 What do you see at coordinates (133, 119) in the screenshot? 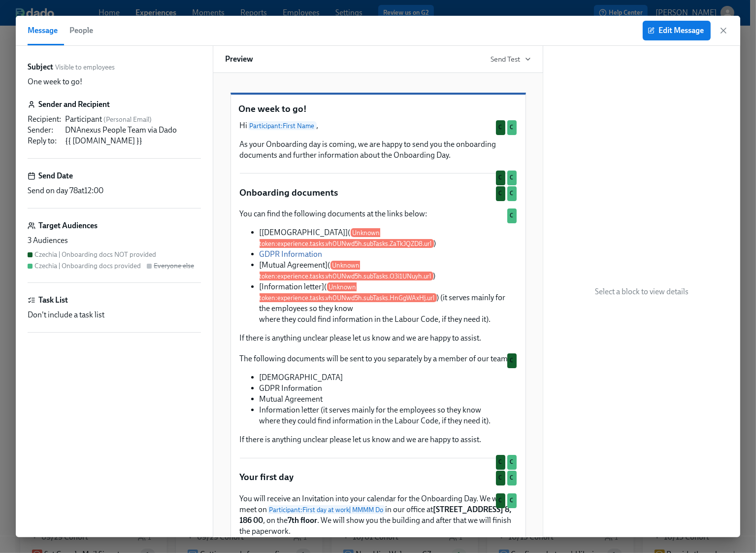
I see `div: Participant` at bounding box center [133, 119].